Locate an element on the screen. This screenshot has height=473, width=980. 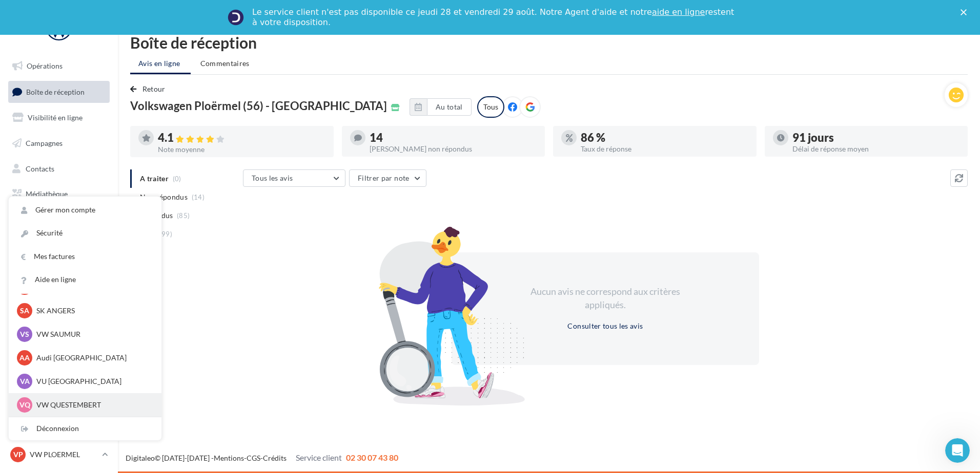
a: Gérer mon compte is located at coordinates (85, 210).